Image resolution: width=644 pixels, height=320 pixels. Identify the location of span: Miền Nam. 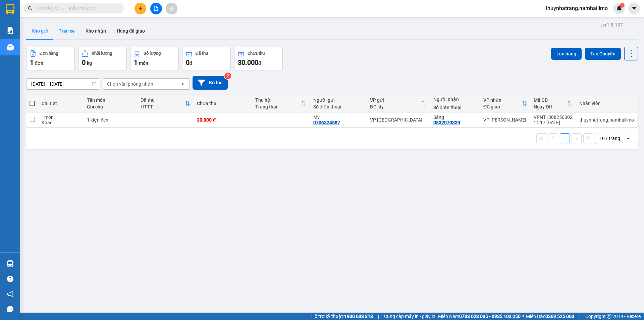
(479, 316).